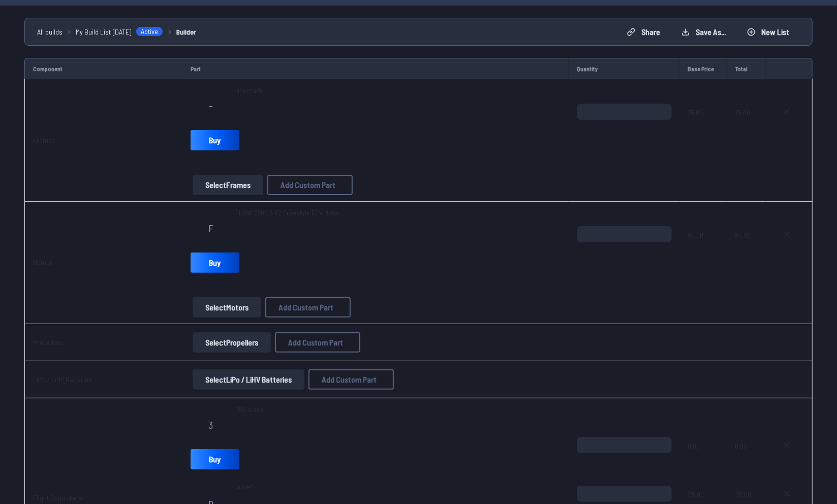 The width and height of the screenshot is (837, 504). I want to click on span: F, so click(211, 228).